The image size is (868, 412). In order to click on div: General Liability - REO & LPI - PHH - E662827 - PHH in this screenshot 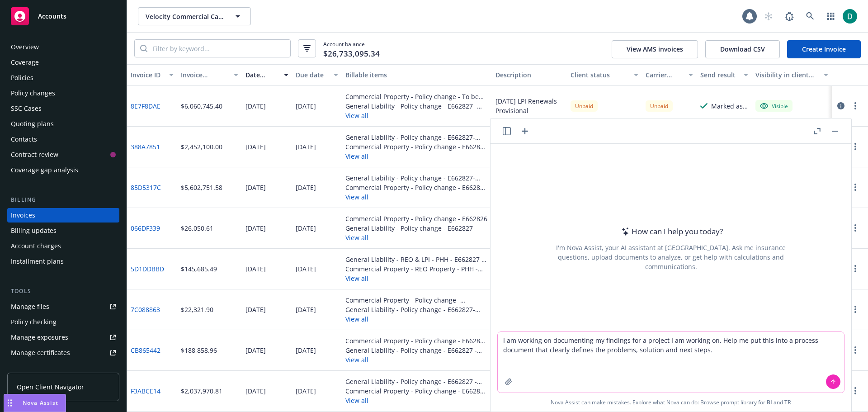, I will do `click(416, 260)`.